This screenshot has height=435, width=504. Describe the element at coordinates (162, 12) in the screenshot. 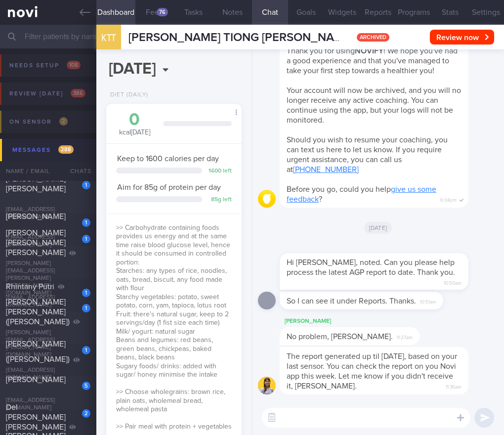

I see `div: 76` at that location.